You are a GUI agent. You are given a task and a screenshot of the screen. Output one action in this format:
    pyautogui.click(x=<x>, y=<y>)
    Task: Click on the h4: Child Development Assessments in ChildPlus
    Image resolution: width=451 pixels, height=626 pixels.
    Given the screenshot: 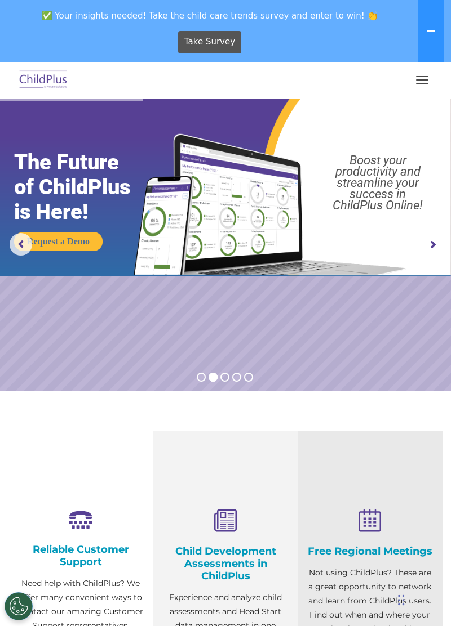 What is the action you would take?
    pyautogui.click(x=225, y=564)
    